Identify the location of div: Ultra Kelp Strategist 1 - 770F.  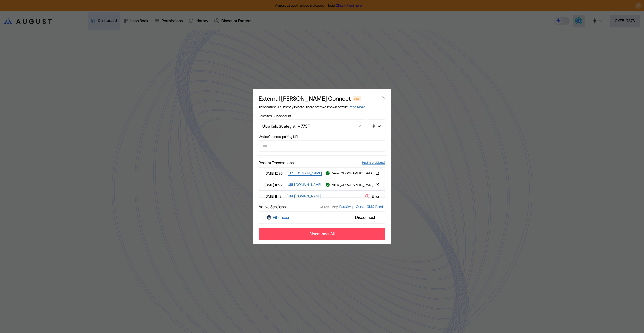
(306, 126).